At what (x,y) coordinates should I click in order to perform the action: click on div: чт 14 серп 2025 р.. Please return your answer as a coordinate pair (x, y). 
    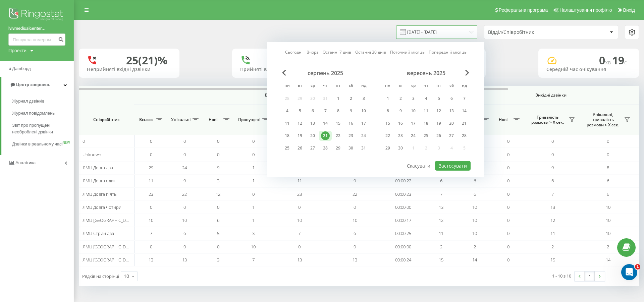
    Looking at the image, I should click on (326, 123).